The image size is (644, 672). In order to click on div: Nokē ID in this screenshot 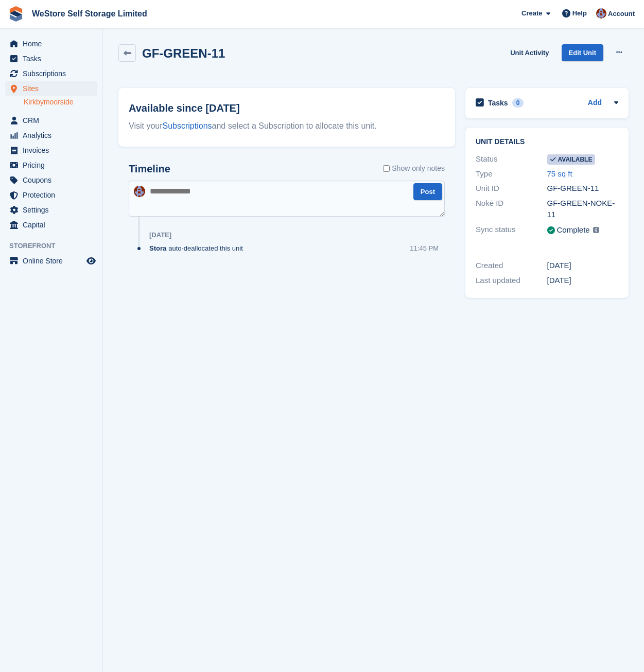, I will do `click(511, 209)`.